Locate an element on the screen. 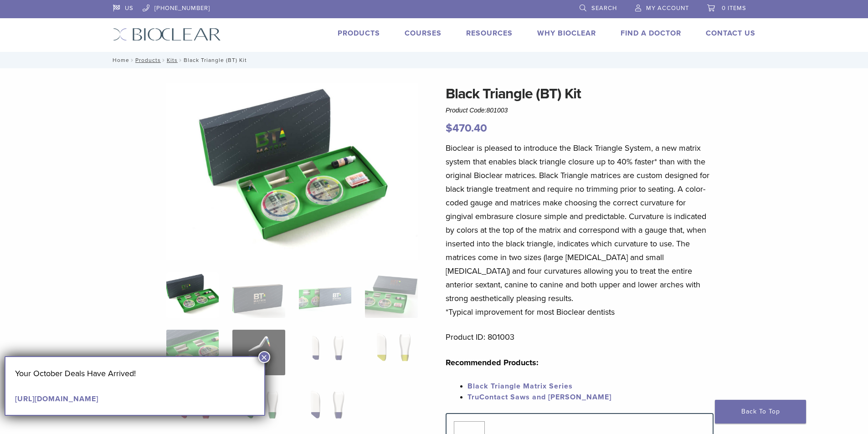 The width and height of the screenshot is (868, 434). h1: Black Triangle (BT) Kit is located at coordinates (579, 94).